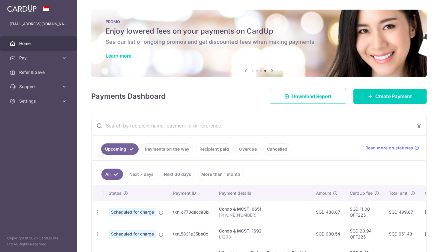  What do you see at coordinates (39, 101) in the screenshot?
I see `span: Settings` at bounding box center [39, 101].